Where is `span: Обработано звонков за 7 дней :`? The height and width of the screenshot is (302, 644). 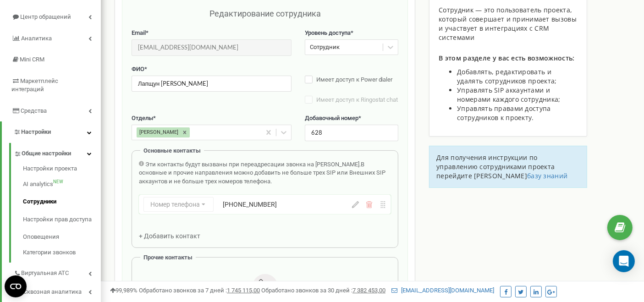 span: Обработано звонков за 7 дней : is located at coordinates (200, 290).